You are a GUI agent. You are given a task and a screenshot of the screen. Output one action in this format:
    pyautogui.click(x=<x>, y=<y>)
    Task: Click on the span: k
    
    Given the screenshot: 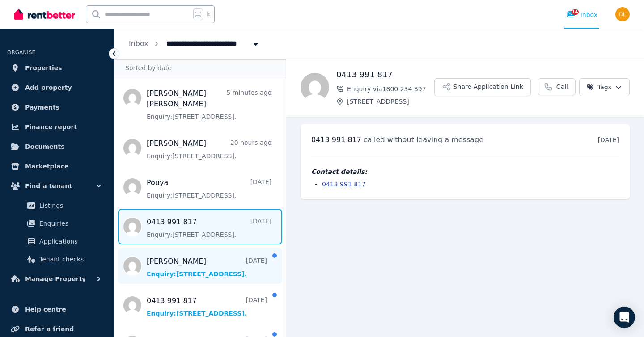 What is the action you would take?
    pyautogui.click(x=208, y=14)
    